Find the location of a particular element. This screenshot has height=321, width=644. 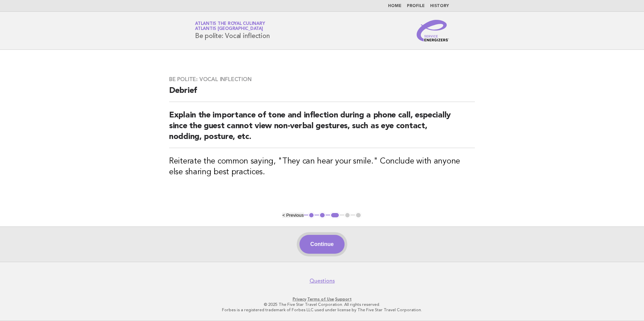

a: Home is located at coordinates (395, 6).